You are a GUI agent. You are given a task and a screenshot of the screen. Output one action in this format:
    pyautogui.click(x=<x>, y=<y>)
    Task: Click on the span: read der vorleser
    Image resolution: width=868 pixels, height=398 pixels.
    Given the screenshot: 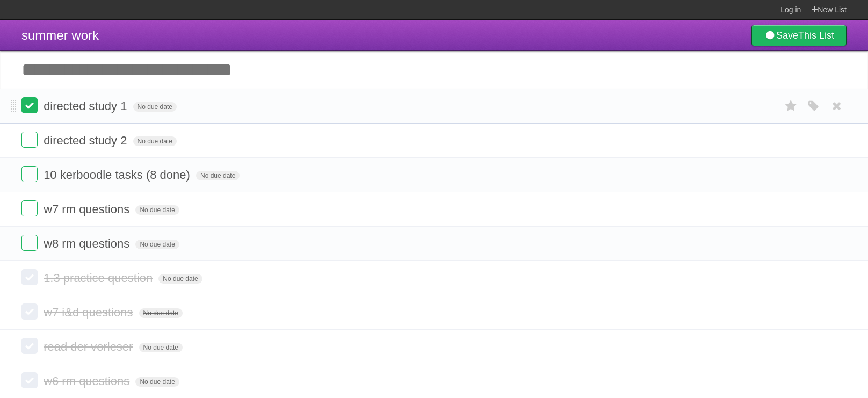 What is the action you would take?
    pyautogui.click(x=89, y=346)
    